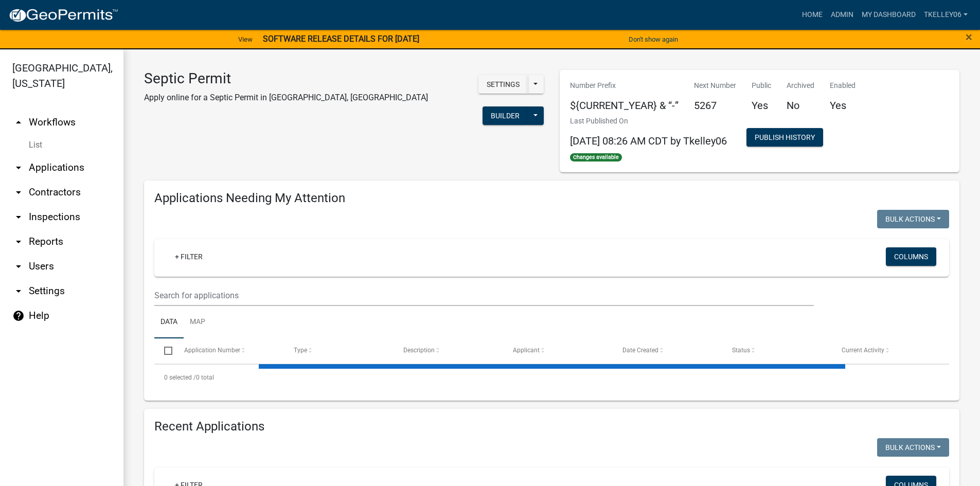 This screenshot has height=486, width=980. Describe the element at coordinates (286, 78) in the screenshot. I see `h3: Septic Permit` at that location.